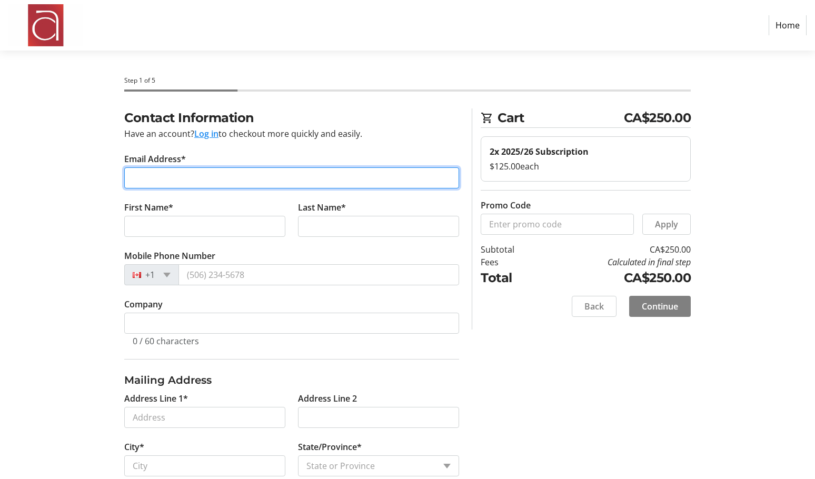 The width and height of the screenshot is (815, 479). What do you see at coordinates (788, 25) in the screenshot?
I see `a: Home` at bounding box center [788, 25].